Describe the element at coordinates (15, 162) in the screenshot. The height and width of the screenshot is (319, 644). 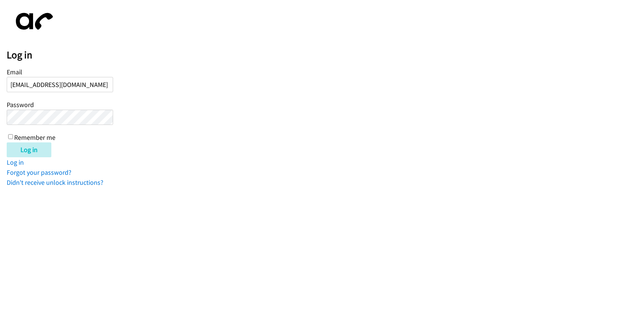
I see `a: Log in` at that location.